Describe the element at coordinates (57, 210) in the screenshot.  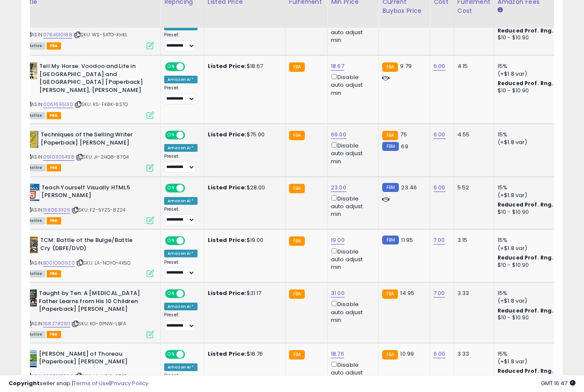
I see `a: 1118063325` at that location.